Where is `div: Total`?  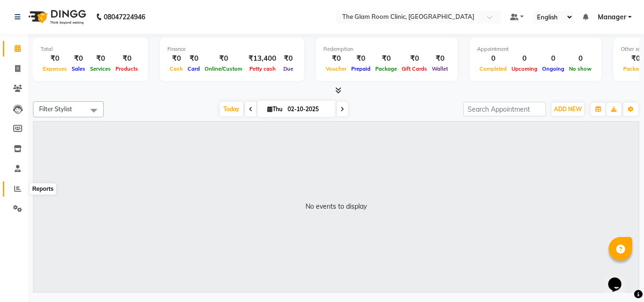 div: Total is located at coordinates (90, 49).